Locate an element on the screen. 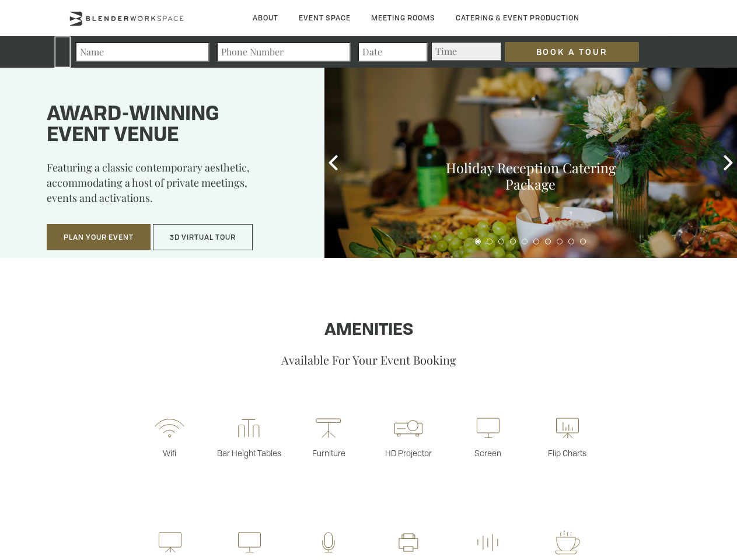  p: Bar Height Tables is located at coordinates (249, 453).